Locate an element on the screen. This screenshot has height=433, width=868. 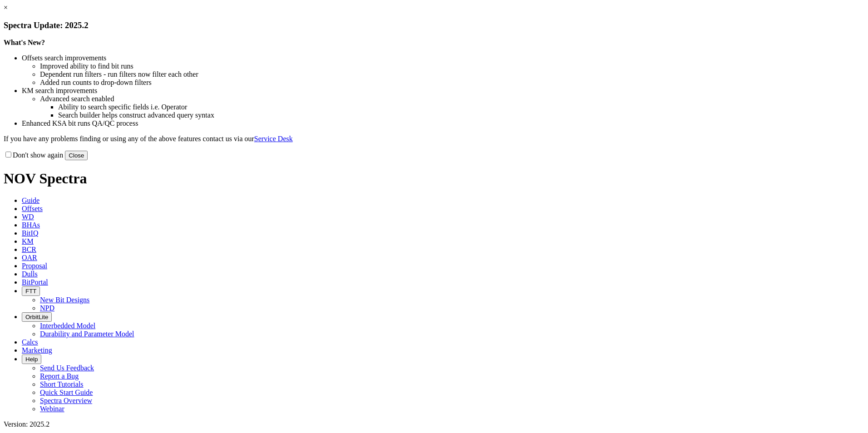
span: Proposal is located at coordinates (34, 266).